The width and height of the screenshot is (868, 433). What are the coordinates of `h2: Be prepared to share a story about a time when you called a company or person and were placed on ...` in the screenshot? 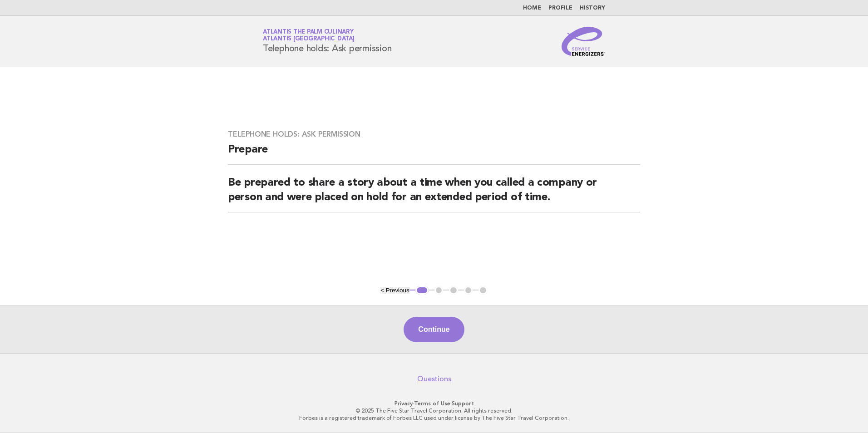 It's located at (434, 194).